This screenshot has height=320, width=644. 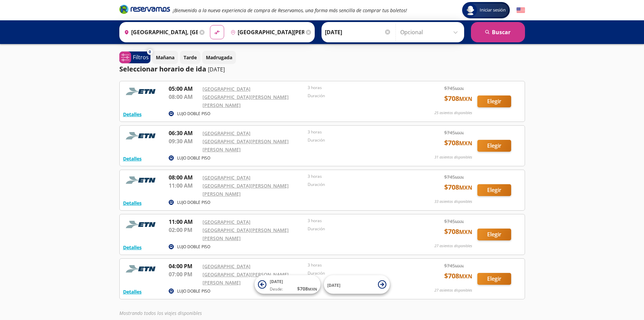 What do you see at coordinates (454, 245) in the screenshot?
I see `p: 27 asientos disponibles` at bounding box center [454, 245].